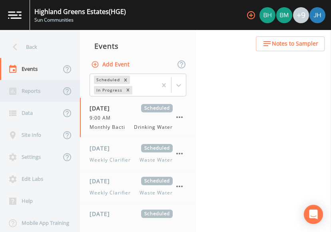 The image size is (331, 232). I want to click on div: Bert hewitt, so click(268, 15).